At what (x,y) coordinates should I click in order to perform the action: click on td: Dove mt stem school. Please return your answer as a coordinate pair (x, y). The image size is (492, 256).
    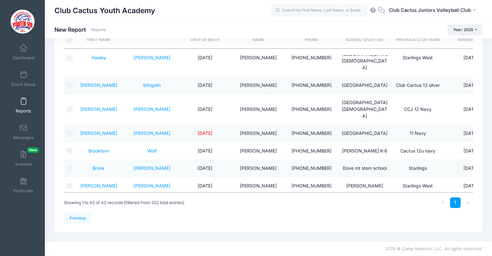
    Looking at the image, I should click on (364, 168).